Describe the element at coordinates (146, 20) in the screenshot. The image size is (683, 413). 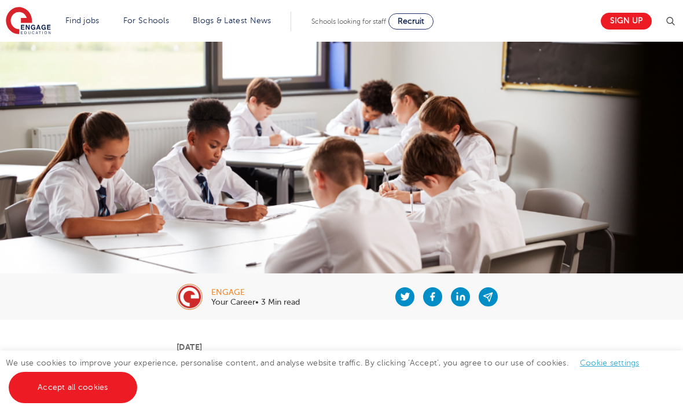
I see `a: For Schools` at that location.